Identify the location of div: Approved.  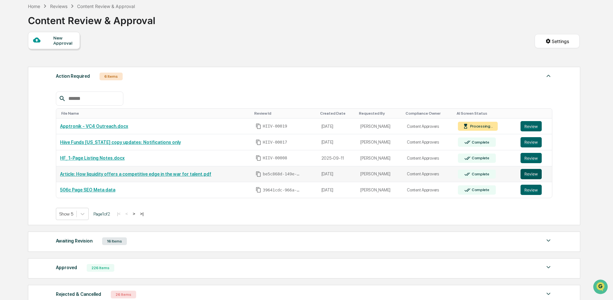
(66, 268).